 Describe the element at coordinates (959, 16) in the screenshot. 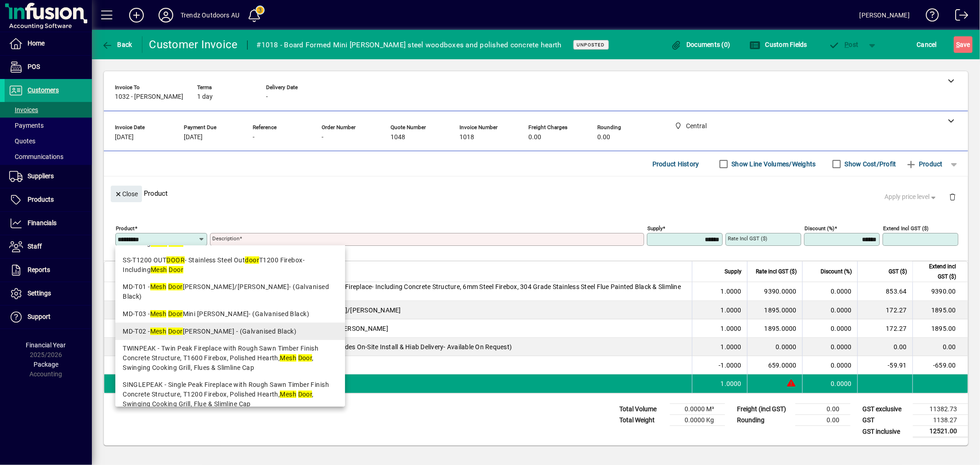

I see `a: Logout` at that location.